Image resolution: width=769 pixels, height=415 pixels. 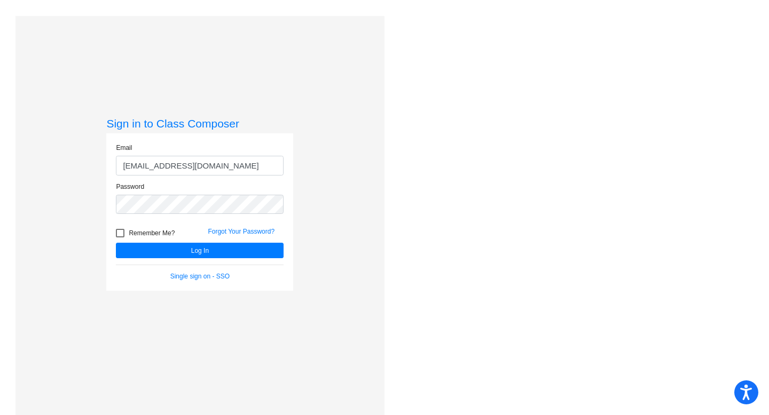 What do you see at coordinates (241, 232) in the screenshot?
I see `a: Forgot Your Password?` at bounding box center [241, 232].